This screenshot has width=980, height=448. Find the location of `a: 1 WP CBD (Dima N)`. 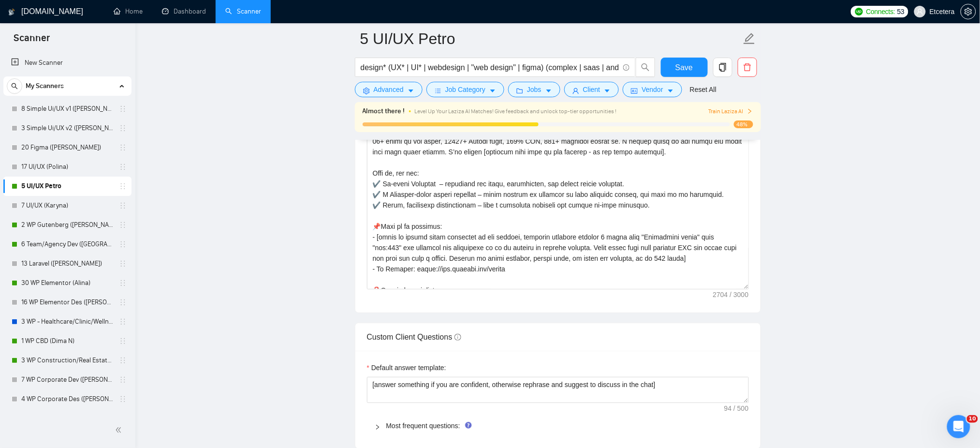

a: 1 WP CBD (Dima N) is located at coordinates (67, 341).